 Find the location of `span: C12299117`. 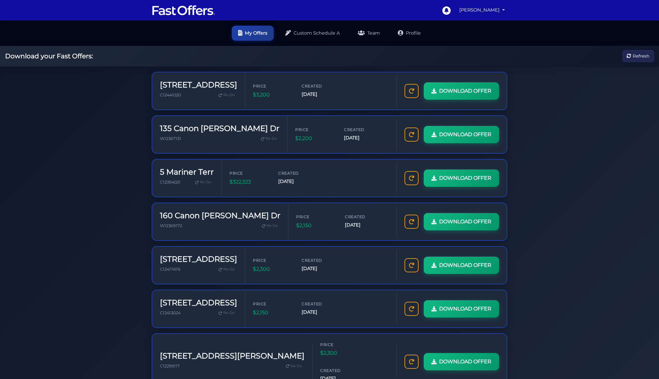

span: C12299117 is located at coordinates (170, 366).